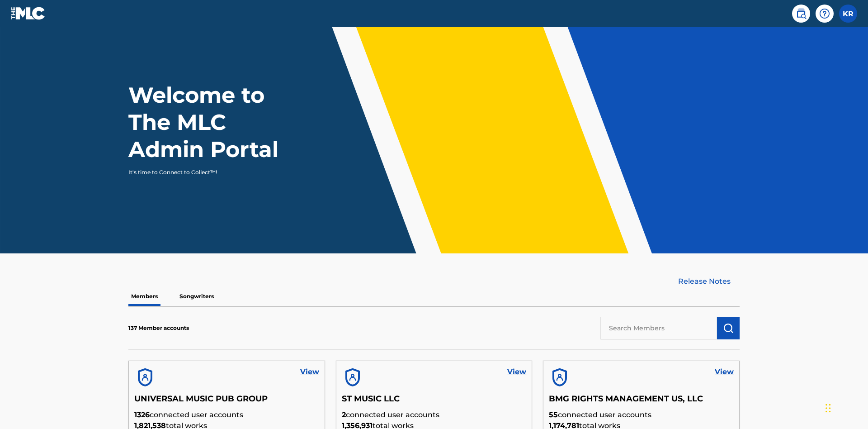  Describe the element at coordinates (641, 401) in the screenshot. I see `h5: BMG RIGHTS MANAGEMENT US, LLC` at that location.